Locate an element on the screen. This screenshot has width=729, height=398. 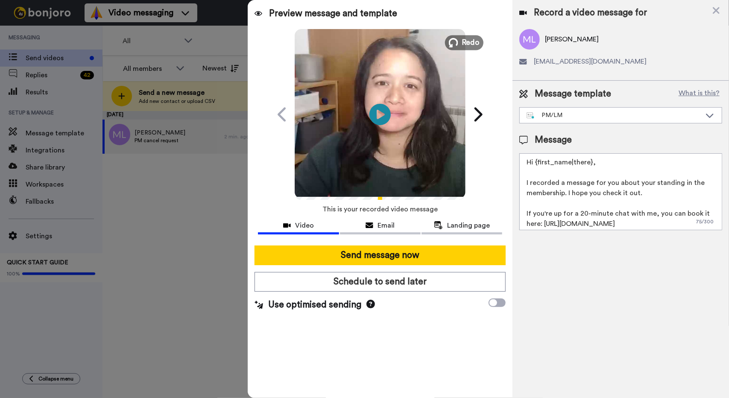
span: Use optimised sending is located at coordinates (315, 305).